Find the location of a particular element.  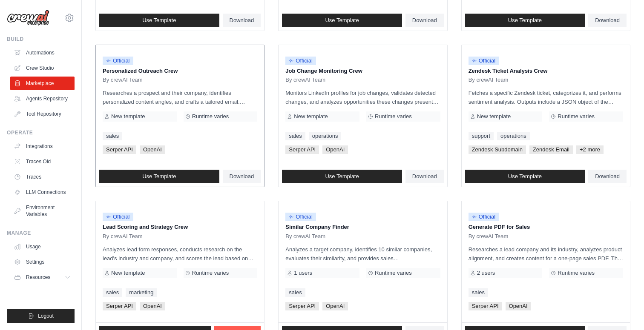

span: Zendesk Email is located at coordinates (551, 150).